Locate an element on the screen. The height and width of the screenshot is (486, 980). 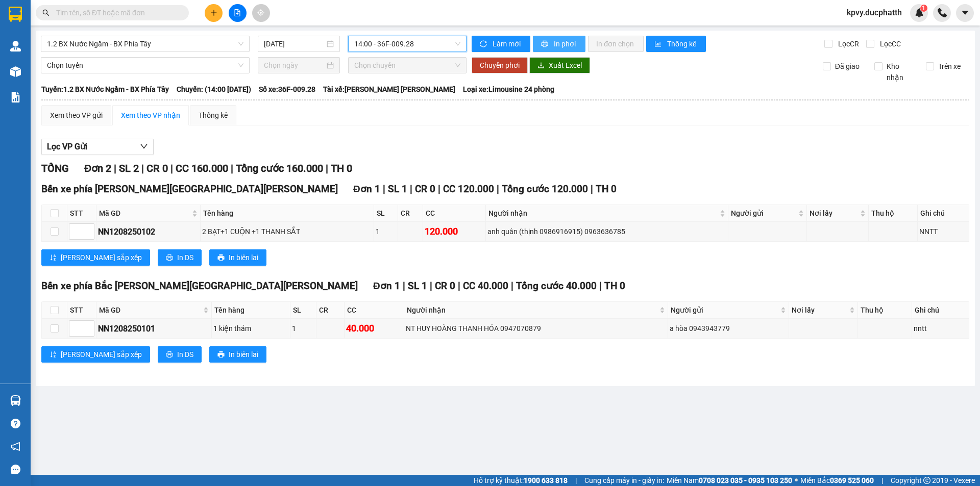
span: Mã GD is located at coordinates (150, 310).